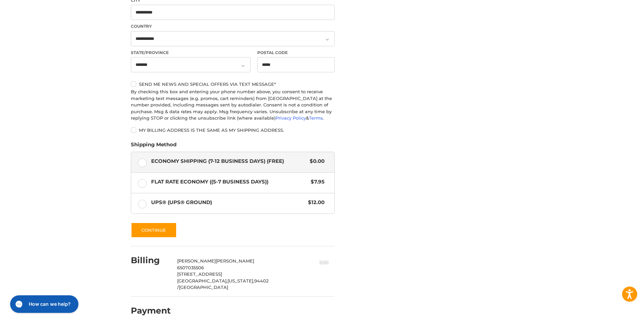 The width and height of the screenshot is (644, 322). Describe the element at coordinates (324, 261) in the screenshot. I see `button: Edit` at that location.